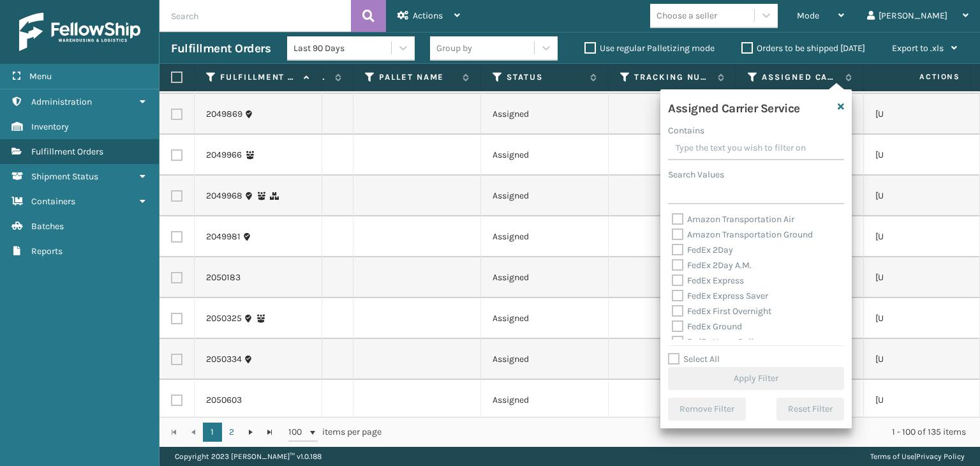 This screenshot has height=466, width=980. What do you see at coordinates (212, 432) in the screenshot?
I see `a: 1` at bounding box center [212, 432].